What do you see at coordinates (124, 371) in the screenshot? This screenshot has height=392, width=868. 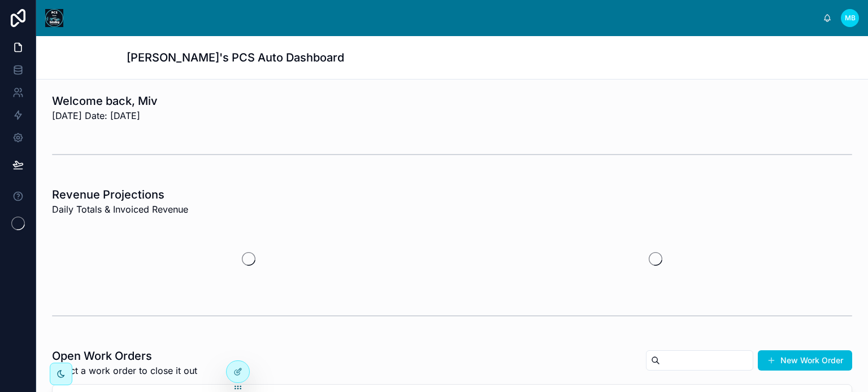 I see `span: Select a work order to close it out` at bounding box center [124, 371].